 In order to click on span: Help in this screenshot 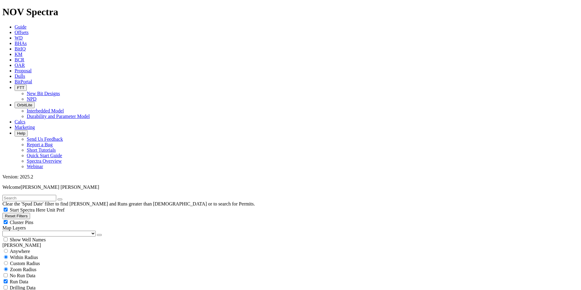, I will do `click(21, 133)`.